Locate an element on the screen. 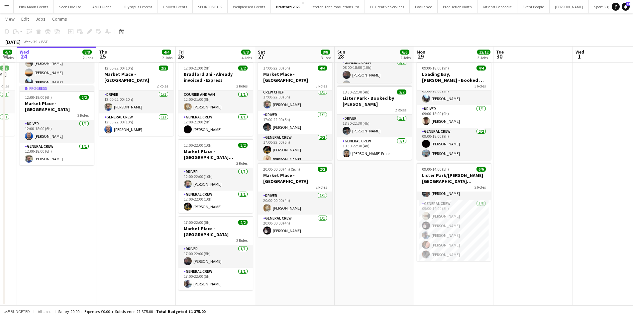 This screenshot has width=633, height=317. span: 25 is located at coordinates (103, 56).